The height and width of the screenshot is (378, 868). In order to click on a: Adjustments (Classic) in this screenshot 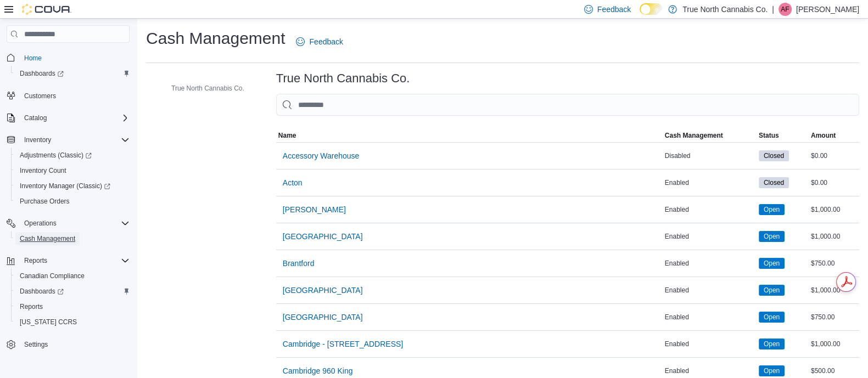, I will do `click(72, 155)`.